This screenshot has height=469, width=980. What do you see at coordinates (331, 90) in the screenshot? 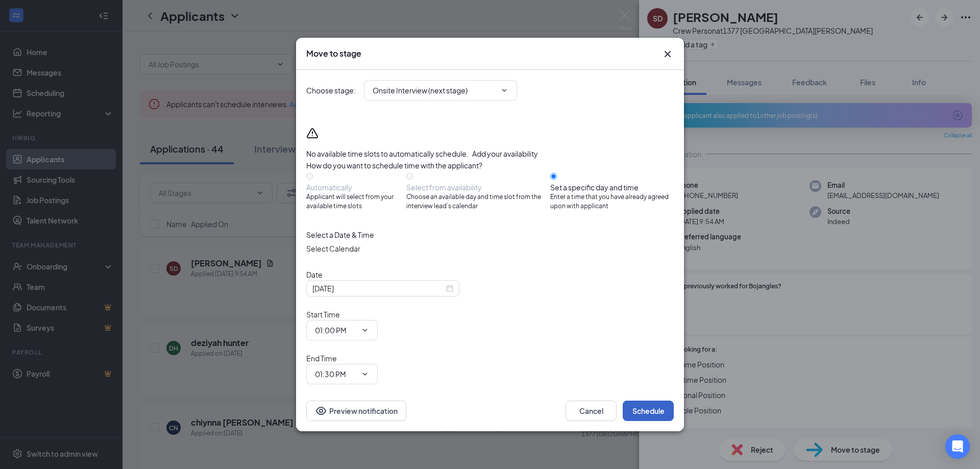
I see `span: Choose stage :` at bounding box center [331, 90].